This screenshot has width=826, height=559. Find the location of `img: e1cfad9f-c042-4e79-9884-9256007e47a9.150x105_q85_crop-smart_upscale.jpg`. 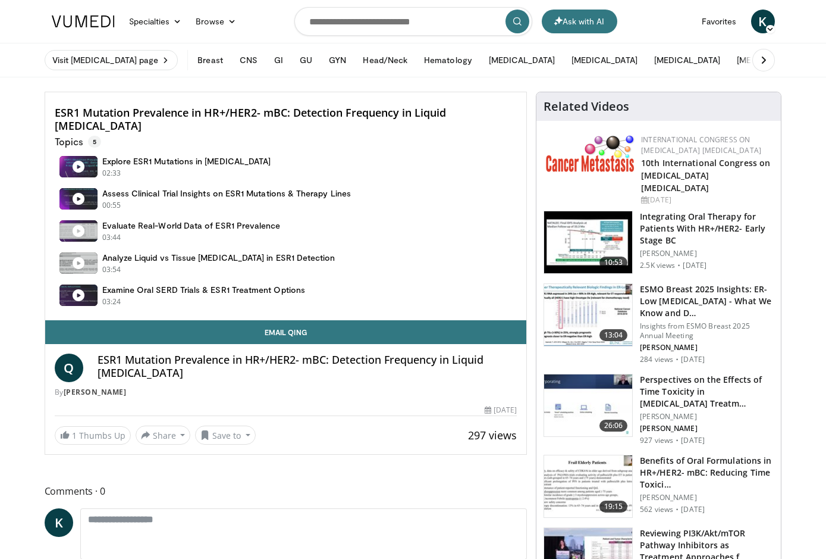

img: e1cfad9f-c042-4e79-9884-9256007e47a9.150x105_q85_crop-smart_upscale.jpg is located at coordinates (588, 486).